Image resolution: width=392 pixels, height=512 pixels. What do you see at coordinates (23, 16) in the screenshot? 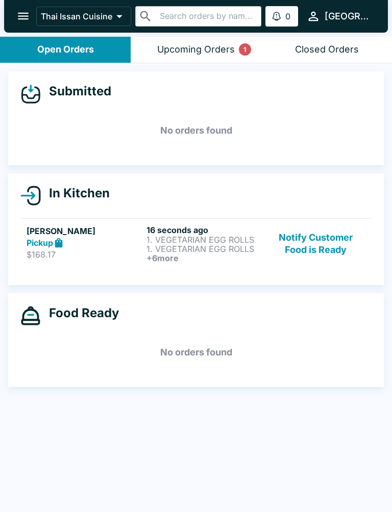
I see `button: open drawer` at bounding box center [23, 16].